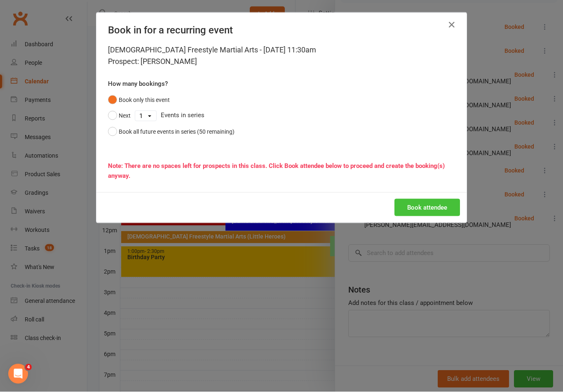 The width and height of the screenshot is (563, 392). What do you see at coordinates (282, 115) in the screenshot?
I see `div: Events in series` at bounding box center [282, 115].